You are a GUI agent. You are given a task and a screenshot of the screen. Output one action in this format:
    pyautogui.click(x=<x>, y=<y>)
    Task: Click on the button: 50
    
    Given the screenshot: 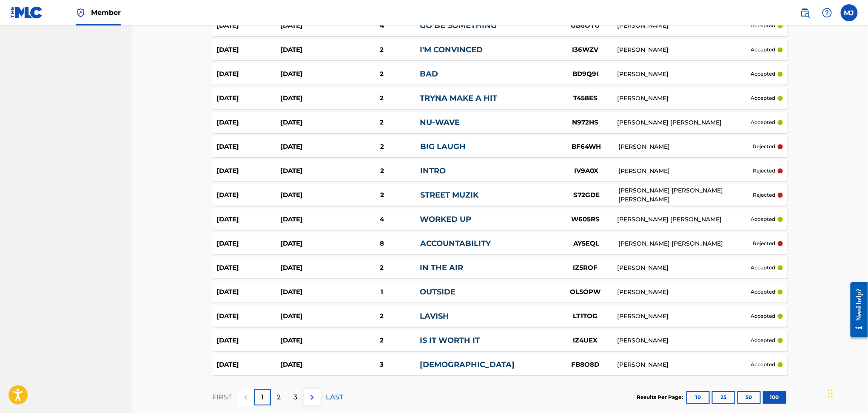 What is the action you would take?
    pyautogui.click(x=749, y=397)
    